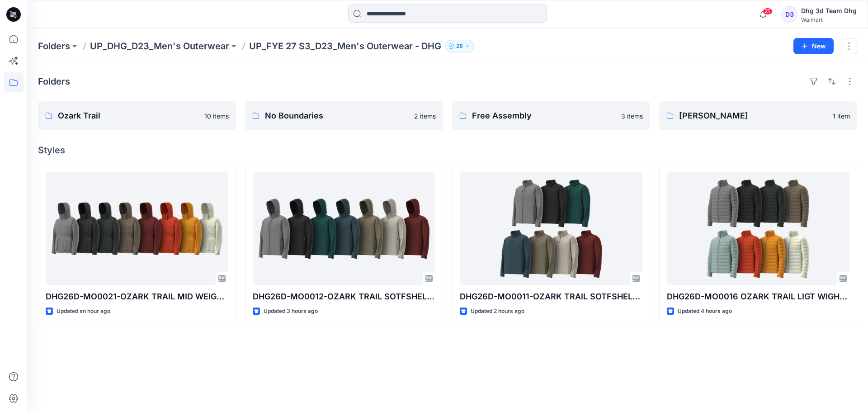  What do you see at coordinates (768, 11) in the screenshot?
I see `span: 21` at bounding box center [768, 11].